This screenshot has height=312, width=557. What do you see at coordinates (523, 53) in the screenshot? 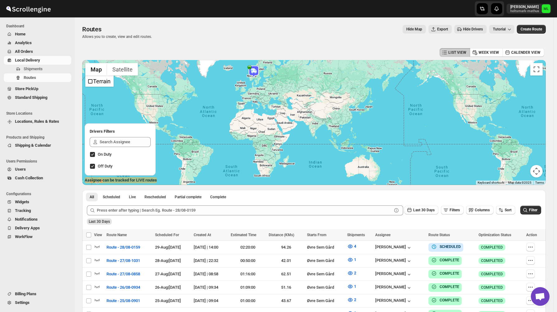
I see `button: CALENDER VIEW` at bounding box center [523, 53].